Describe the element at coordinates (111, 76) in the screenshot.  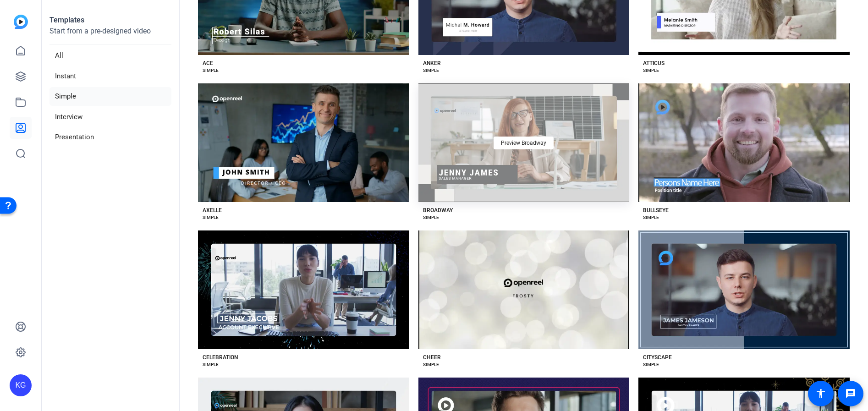
I see `li: Instant` at that location.